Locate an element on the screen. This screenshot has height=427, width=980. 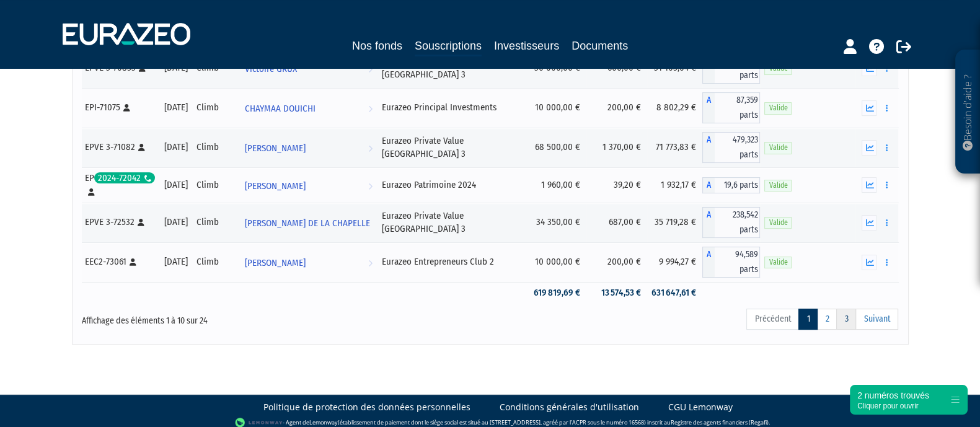
span: 238,542 parts is located at coordinates (737, 222).